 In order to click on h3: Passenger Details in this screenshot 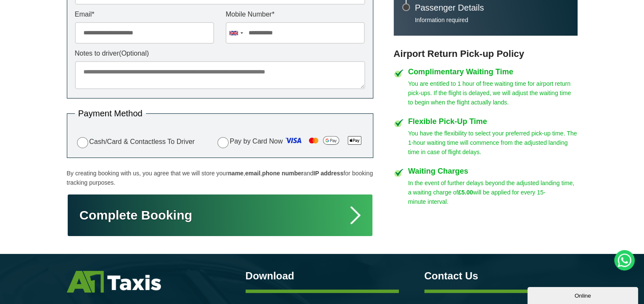, I will do `click(492, 8)`.